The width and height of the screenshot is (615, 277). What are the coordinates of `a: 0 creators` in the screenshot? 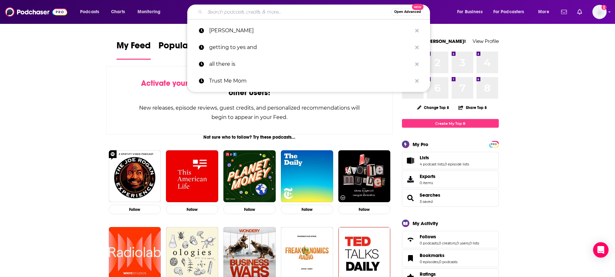 It's located at (447, 243).